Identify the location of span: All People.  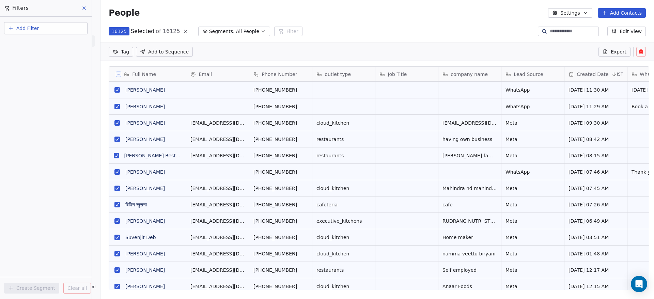
(248, 31).